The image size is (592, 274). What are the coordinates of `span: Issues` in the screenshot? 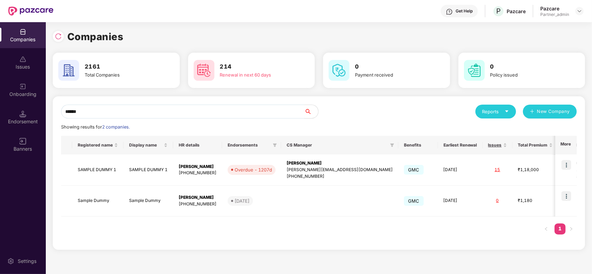 It's located at (495, 145).